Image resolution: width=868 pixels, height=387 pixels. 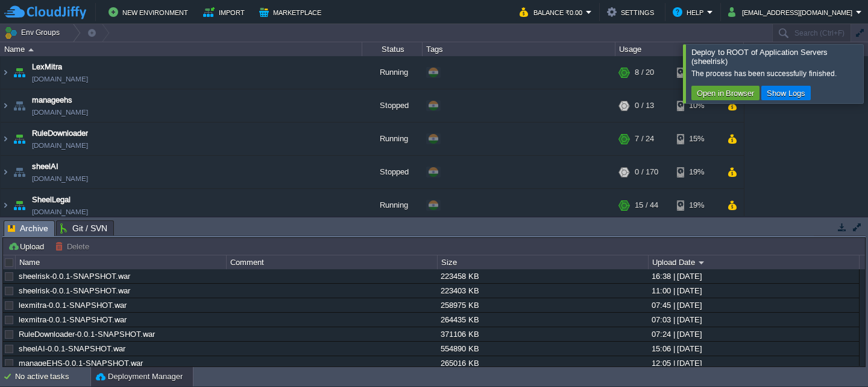 What do you see at coordinates (759, 57) in the screenshot?
I see `span: Deploy to ROOT of Application Servers (sheelrisk)` at bounding box center [759, 57].